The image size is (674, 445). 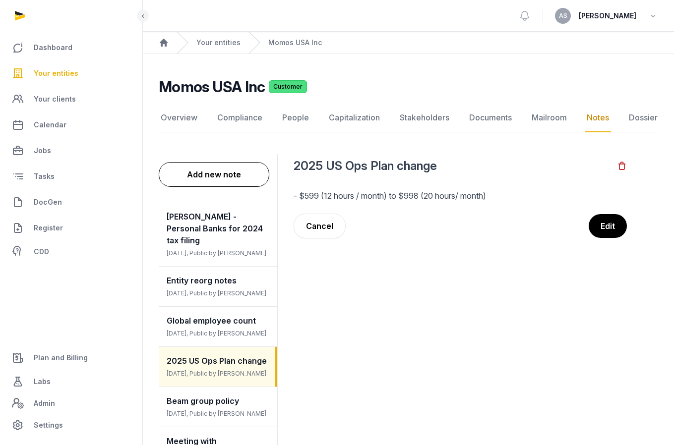 I want to click on a: Overview, so click(x=179, y=118).